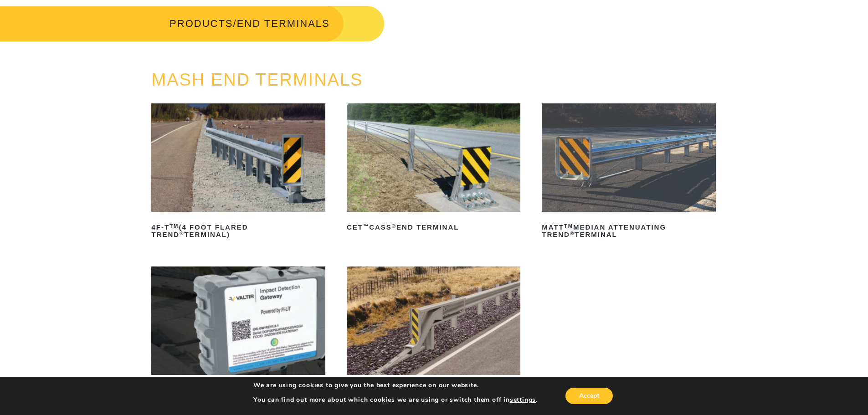 The height and width of the screenshot is (415, 868). Describe the element at coordinates (395, 385) in the screenshot. I see `p: We are using cookies to give you the best experience on our website.` at that location.